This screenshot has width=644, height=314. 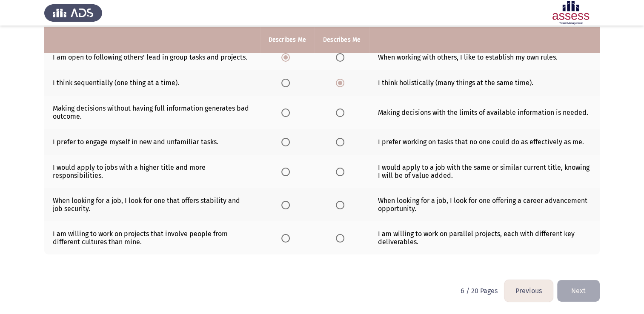 What do you see at coordinates (485, 205) in the screenshot?
I see `td: When looking for a job, I look for one offering a career advancement opportunity.` at bounding box center [485, 205].